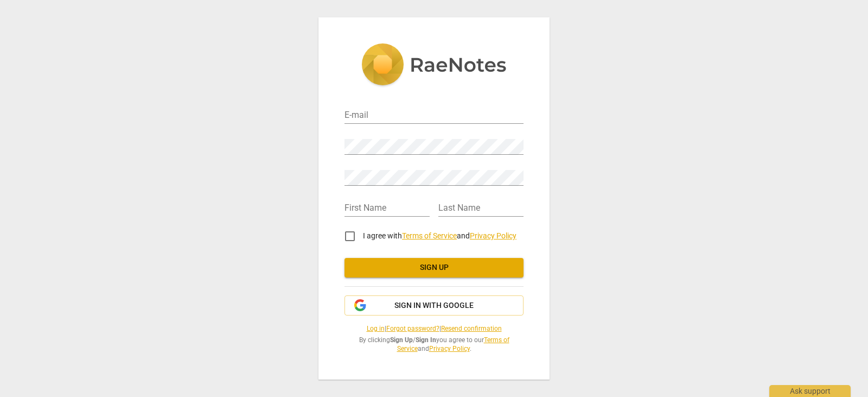 The height and width of the screenshot is (397, 868). I want to click on a: Resend confirmation, so click(471, 328).